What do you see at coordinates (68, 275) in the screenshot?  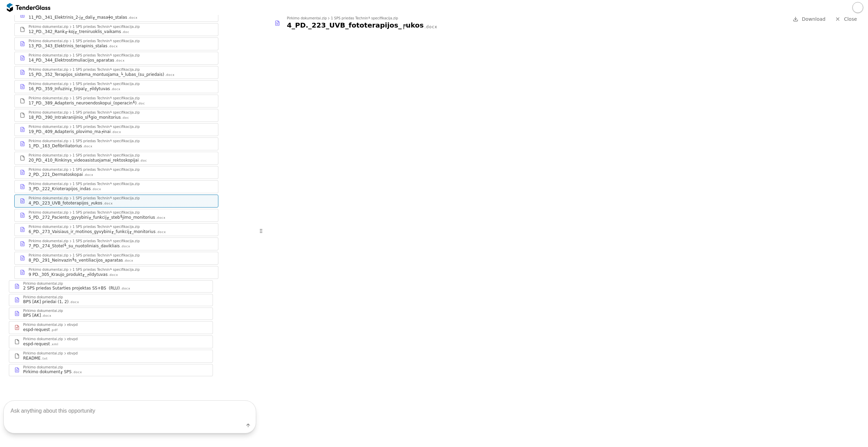 I see `div: 9 PD._305_Kraujo_produkt╓_╒ildytuvas` at bounding box center [68, 275].